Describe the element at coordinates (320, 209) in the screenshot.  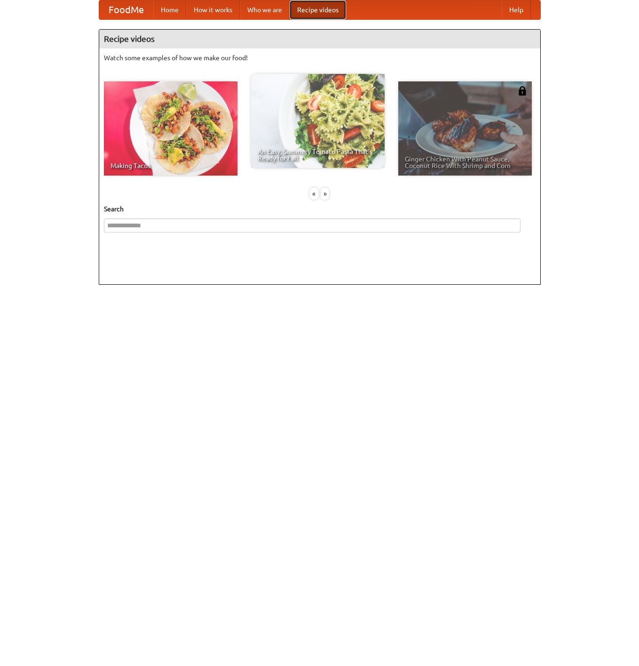
I see `h5: Search` at that location.